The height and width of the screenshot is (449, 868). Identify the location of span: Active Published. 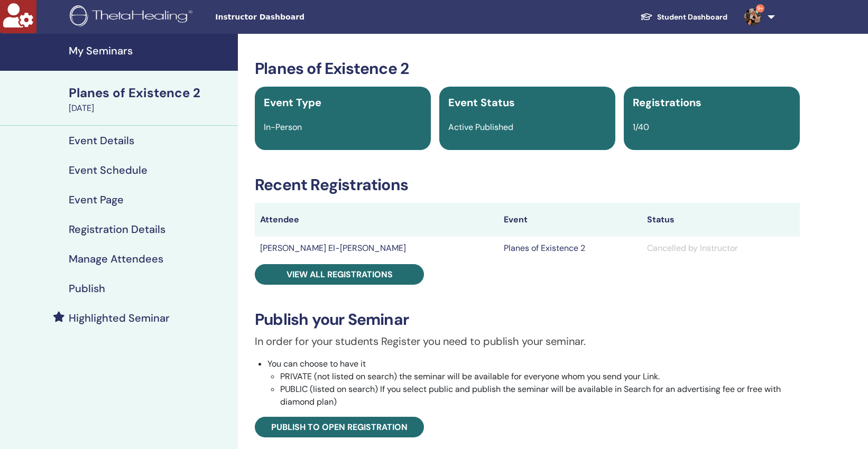
(480, 127).